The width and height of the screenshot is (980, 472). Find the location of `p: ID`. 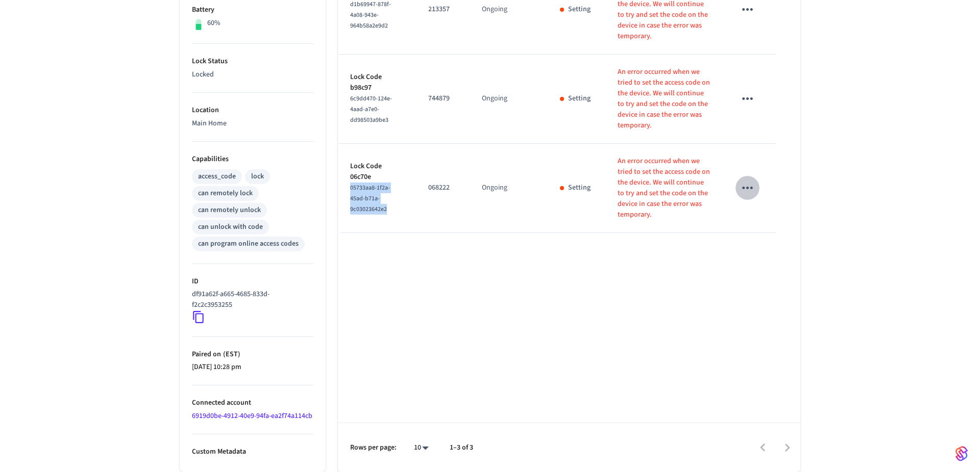

p: ID is located at coordinates (253, 282).